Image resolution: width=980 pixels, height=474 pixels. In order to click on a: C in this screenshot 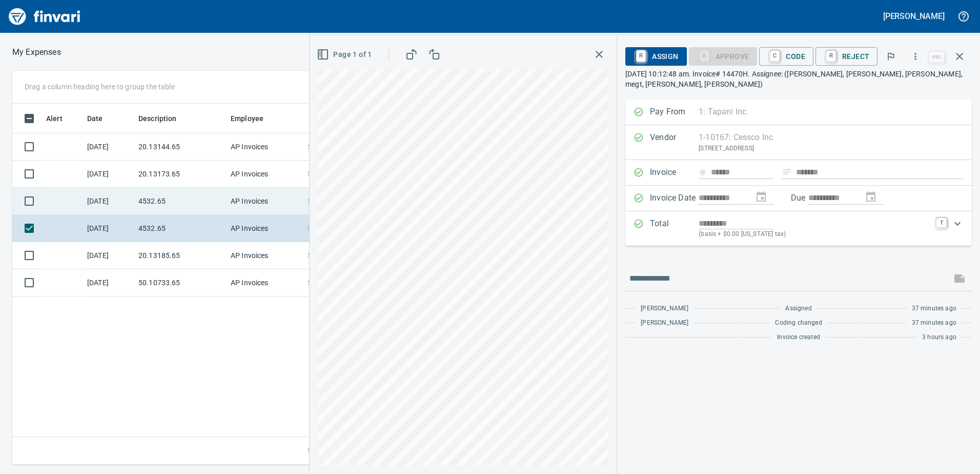, I will do `click(774, 56)`.